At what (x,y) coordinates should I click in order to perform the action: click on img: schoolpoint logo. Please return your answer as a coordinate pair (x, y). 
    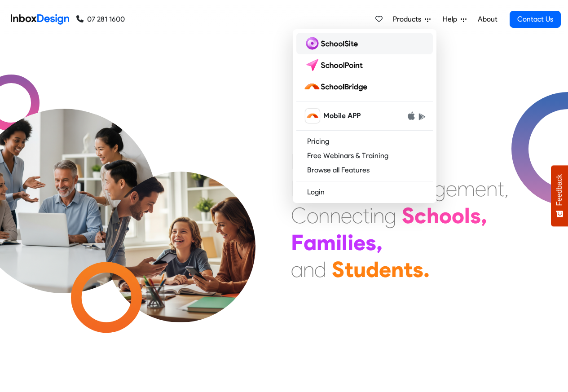
    Looking at the image, I should click on (335, 65).